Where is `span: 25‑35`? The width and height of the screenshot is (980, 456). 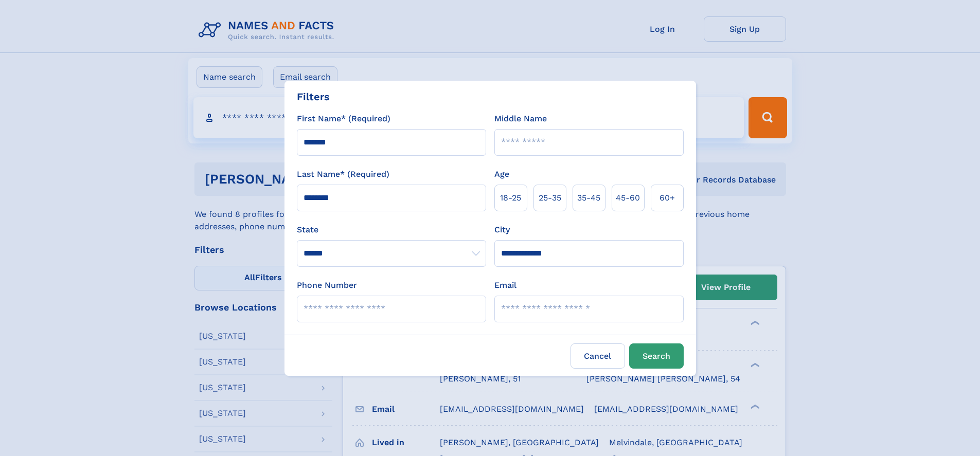
span: 25‑35 is located at coordinates (550, 198).